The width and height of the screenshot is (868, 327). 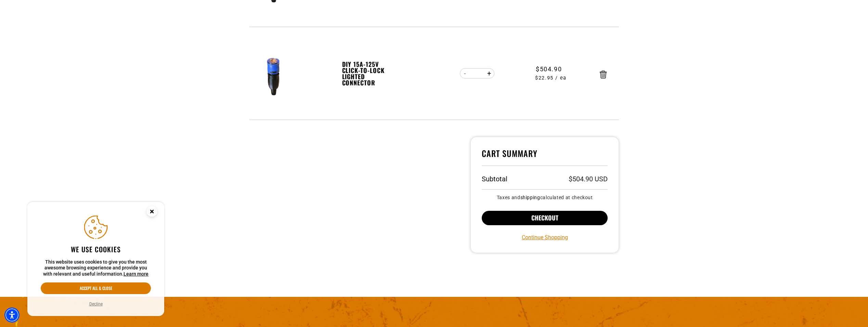 What do you see at coordinates (551, 78) in the screenshot?
I see `span: $22.95 / ea` at bounding box center [551, 78].